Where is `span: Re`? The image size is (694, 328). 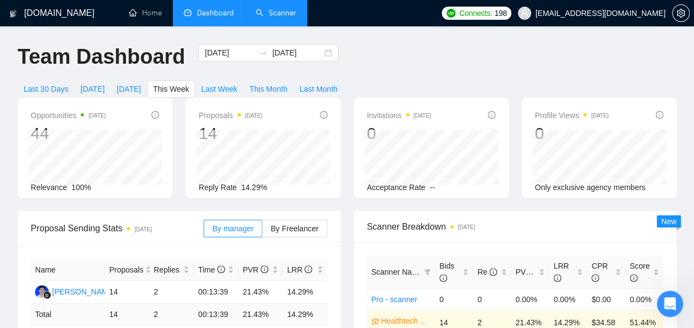 span: Re is located at coordinates (487, 272).